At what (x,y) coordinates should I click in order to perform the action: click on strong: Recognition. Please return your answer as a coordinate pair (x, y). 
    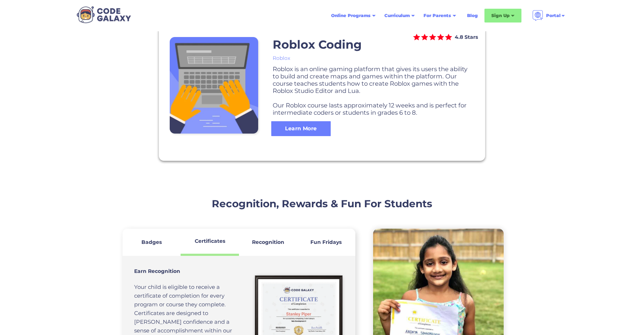
    Looking at the image, I should click on (268, 242).